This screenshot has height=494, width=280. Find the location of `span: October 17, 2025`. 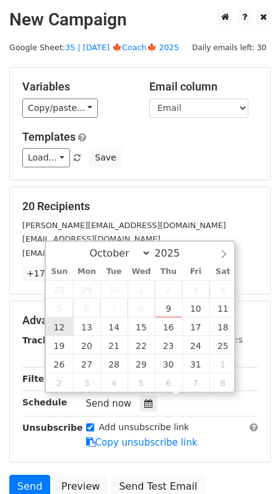

span: October 17, 2025 is located at coordinates (196, 327).